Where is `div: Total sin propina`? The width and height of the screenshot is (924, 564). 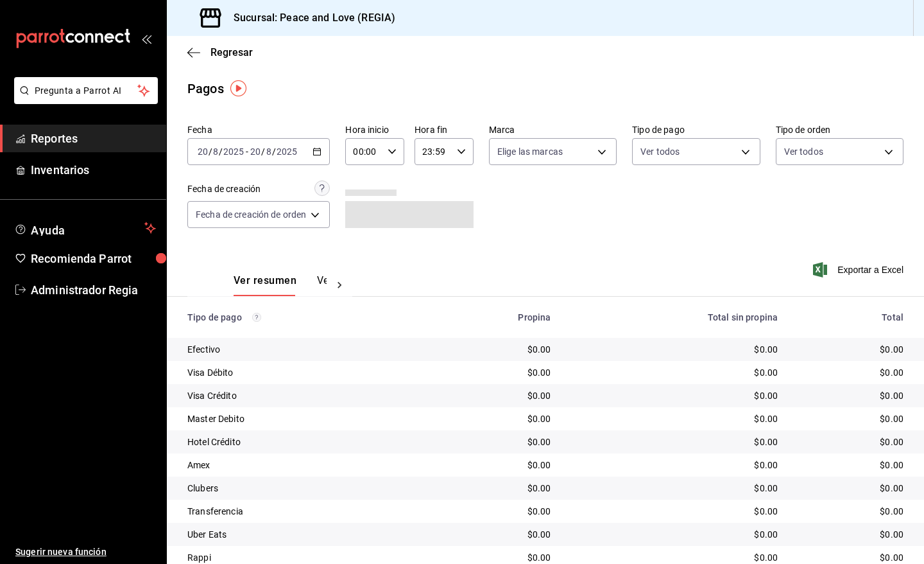 div: Total sin propina is located at coordinates (675, 317).